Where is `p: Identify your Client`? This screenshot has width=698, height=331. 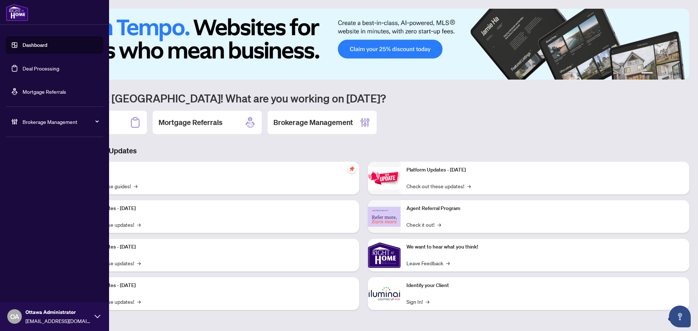 p: Identify your Client is located at coordinates (545, 286).